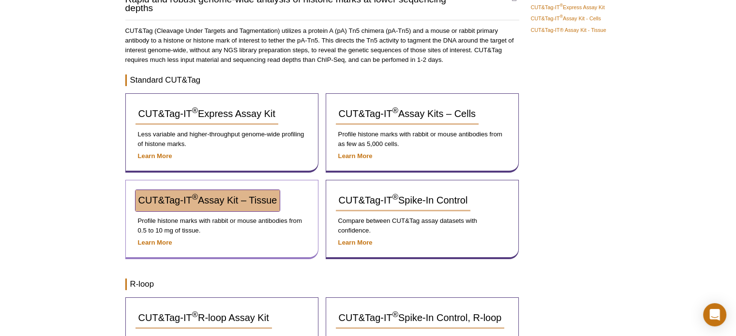  Describe the element at coordinates (565, 18) in the screenshot. I see `a: CUT&Tag-IT®Assay Kit - Cells` at that location.